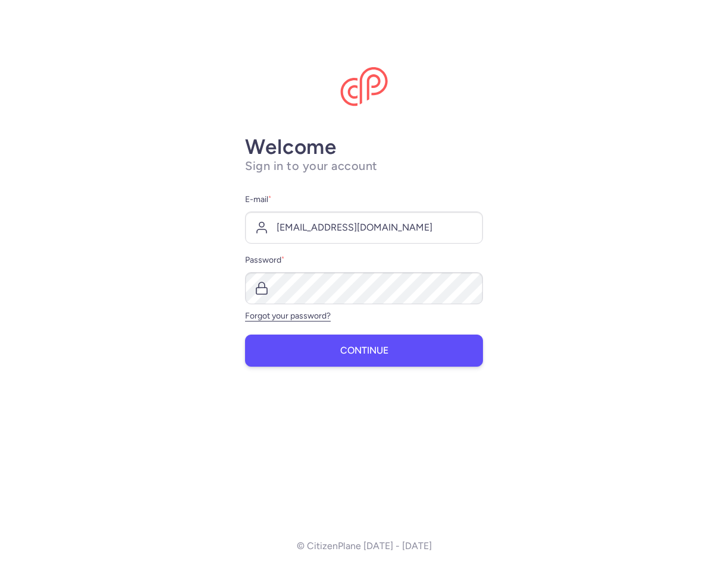 The height and width of the screenshot is (561, 728). What do you see at coordinates (291, 147) in the screenshot?
I see `strong: Welcome` at bounding box center [291, 147].